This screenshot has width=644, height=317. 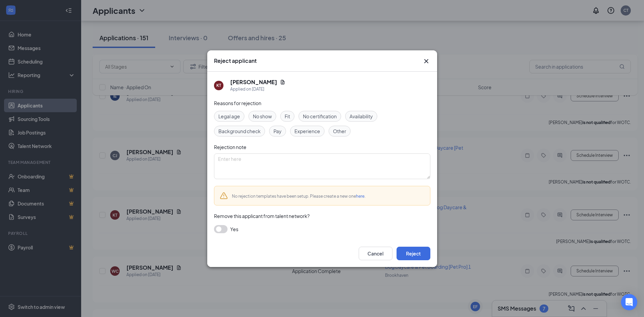 What do you see at coordinates (361, 116) in the screenshot?
I see `span: Availability` at bounding box center [361, 116].